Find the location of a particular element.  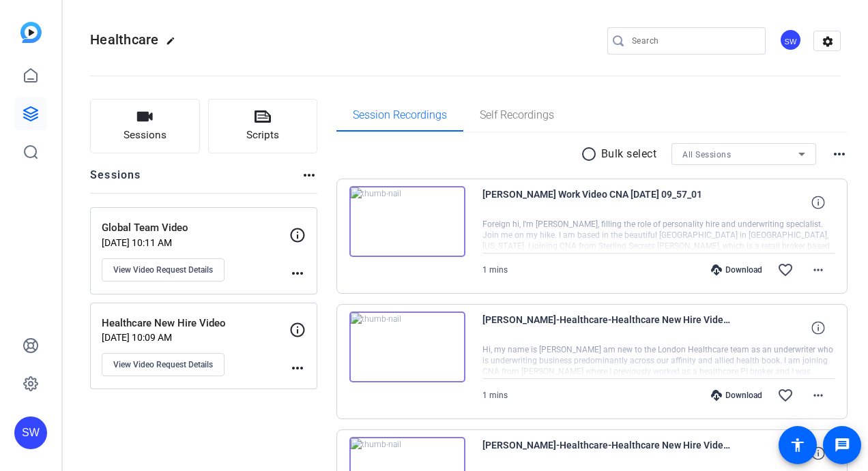

mat-icon: edit is located at coordinates (174, 44).